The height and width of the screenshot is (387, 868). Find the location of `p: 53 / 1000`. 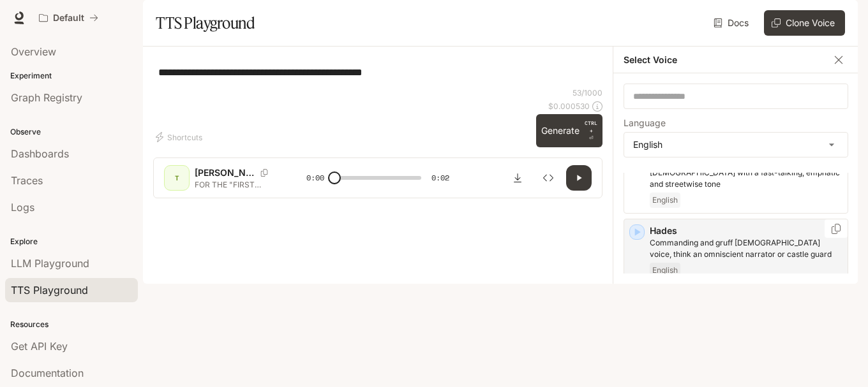

p: 53 / 1000 is located at coordinates (587, 92).